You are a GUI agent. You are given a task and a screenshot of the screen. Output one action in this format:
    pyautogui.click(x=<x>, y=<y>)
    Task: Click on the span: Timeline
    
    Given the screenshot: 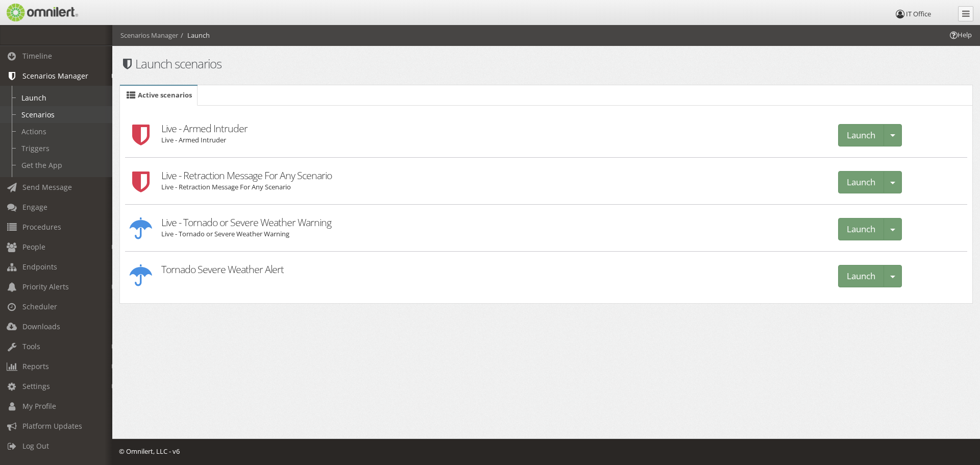 What is the action you would take?
    pyautogui.click(x=37, y=56)
    